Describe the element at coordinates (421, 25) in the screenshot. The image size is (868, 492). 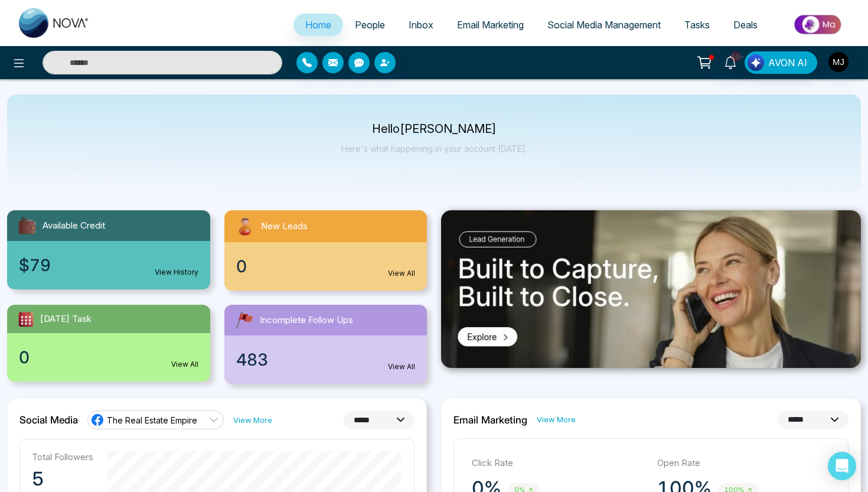
I see `span: Inbox` at that location.